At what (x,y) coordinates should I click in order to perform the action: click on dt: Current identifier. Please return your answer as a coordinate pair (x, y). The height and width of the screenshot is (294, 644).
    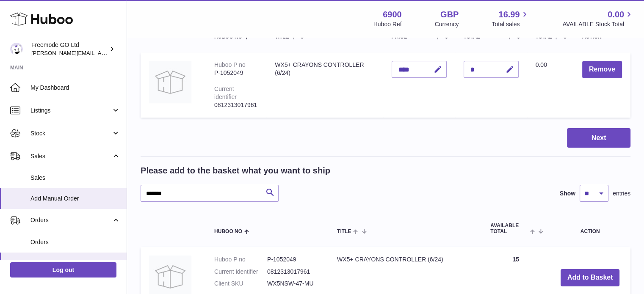
    Looking at the image, I should click on (240, 271).